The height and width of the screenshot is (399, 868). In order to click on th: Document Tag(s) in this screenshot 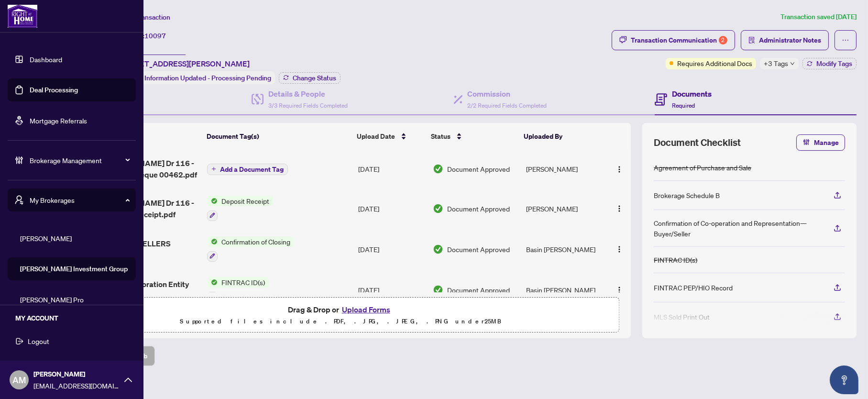, I will do `click(278, 136)`.